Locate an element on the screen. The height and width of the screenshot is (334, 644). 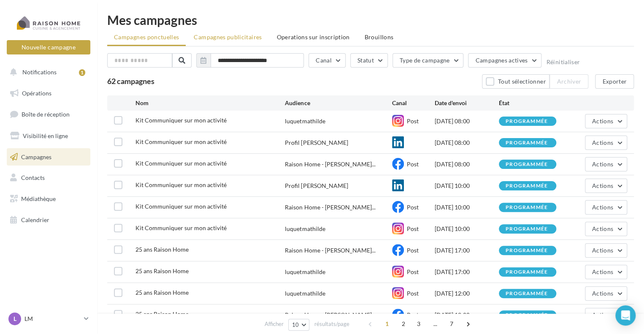
button: Nouvelle campagne is located at coordinates (48, 47).